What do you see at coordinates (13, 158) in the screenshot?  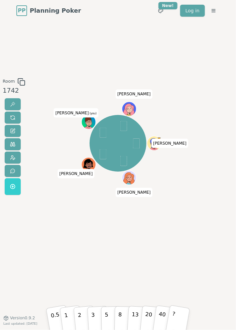 I see `button: Change avatar` at bounding box center [13, 158].